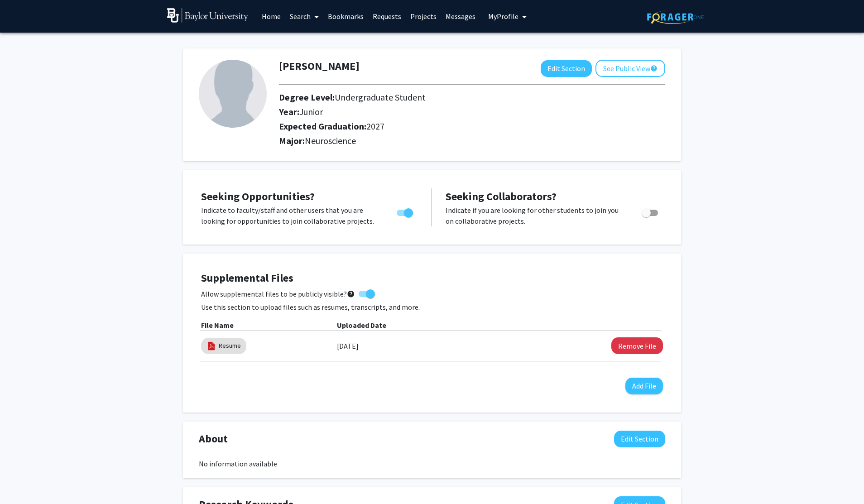 Image resolution: width=864 pixels, height=504 pixels. Describe the element at coordinates (432, 307) in the screenshot. I see `p: Use this section to upload files such as resumes, transcripts, and more.` at that location.